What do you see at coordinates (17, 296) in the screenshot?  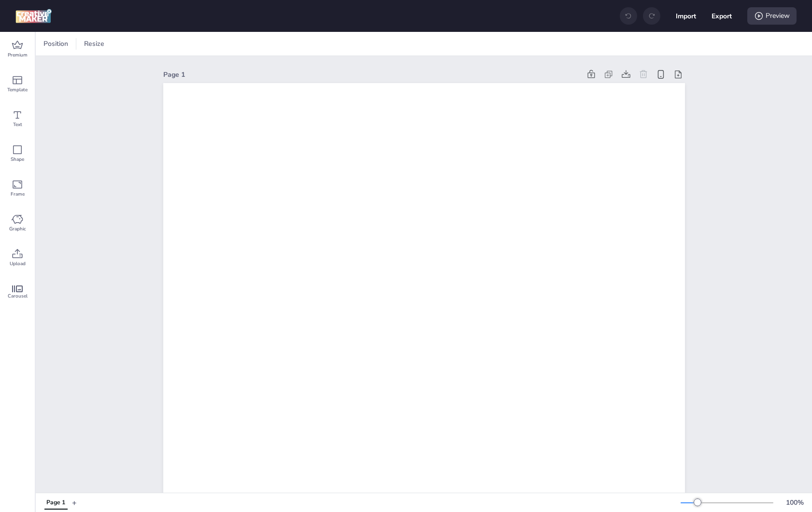 I see `span: Carousel` at bounding box center [17, 296].